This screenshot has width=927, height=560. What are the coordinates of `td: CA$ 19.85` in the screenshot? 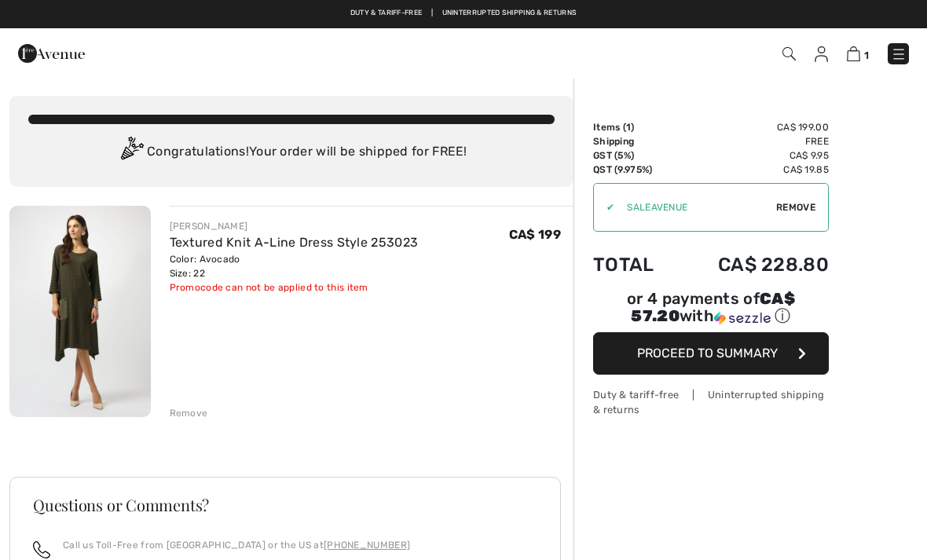 It's located at (752, 170).